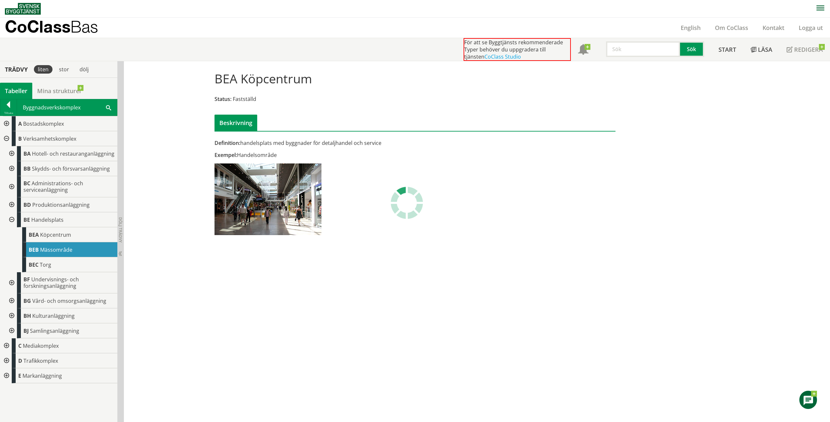 The image size is (830, 422). Describe the element at coordinates (51, 26) in the screenshot. I see `p: CoClass` at that location.